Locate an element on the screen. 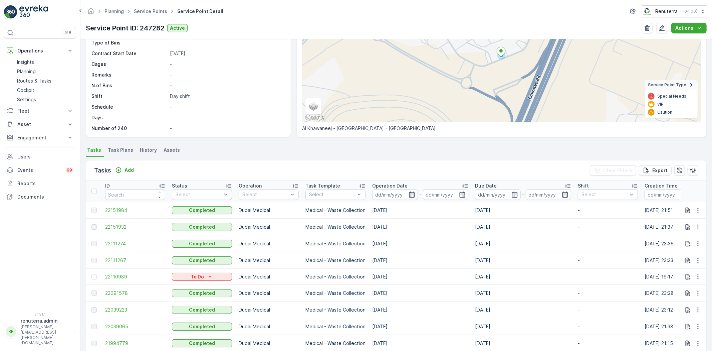  p: Status is located at coordinates (180, 186).